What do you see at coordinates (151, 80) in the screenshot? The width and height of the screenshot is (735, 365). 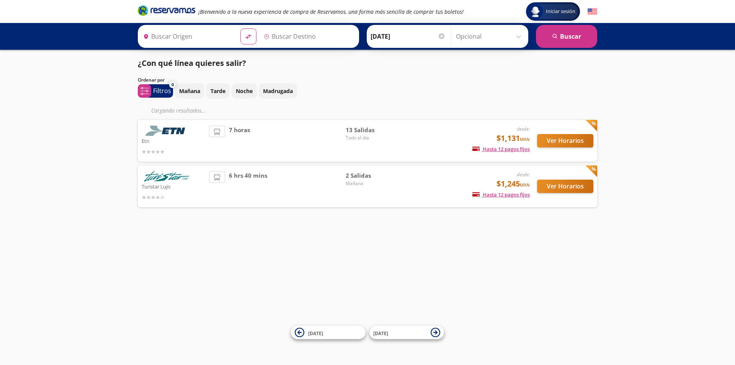 I see `p: Ordenar por` at bounding box center [151, 80].